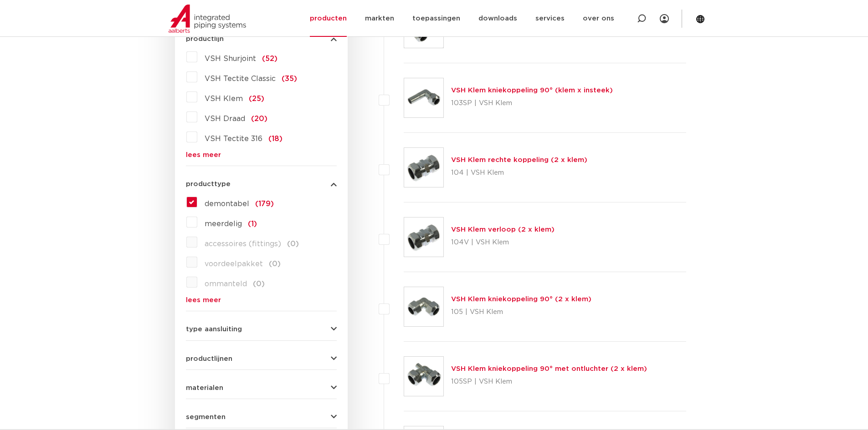  Describe the element at coordinates (253, 224) in the screenshot. I see `span: (1)` at that location.